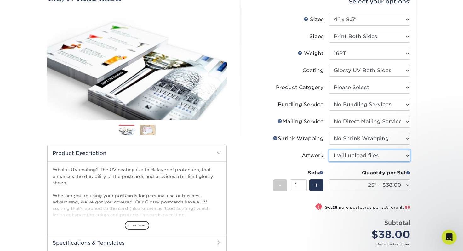 The width and height of the screenshot is (463, 251). Describe the element at coordinates (367, 208) in the screenshot. I see `small: Get more postcards per set for` at that location.